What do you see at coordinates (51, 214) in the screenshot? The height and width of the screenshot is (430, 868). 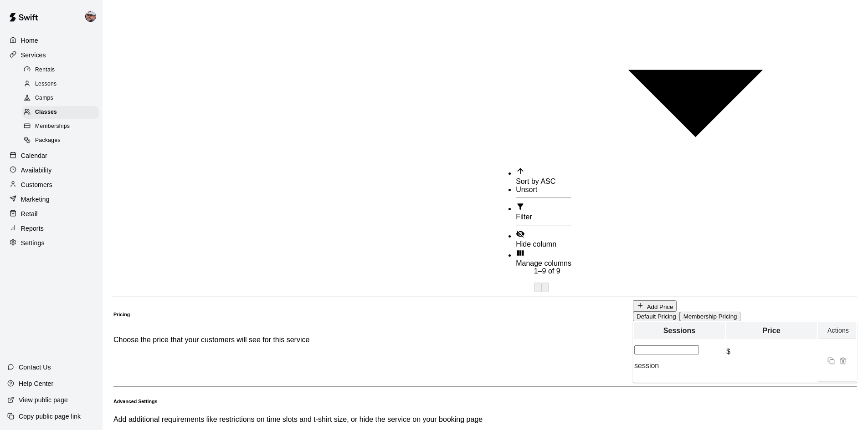 I see `a: Retail` at bounding box center [51, 214].